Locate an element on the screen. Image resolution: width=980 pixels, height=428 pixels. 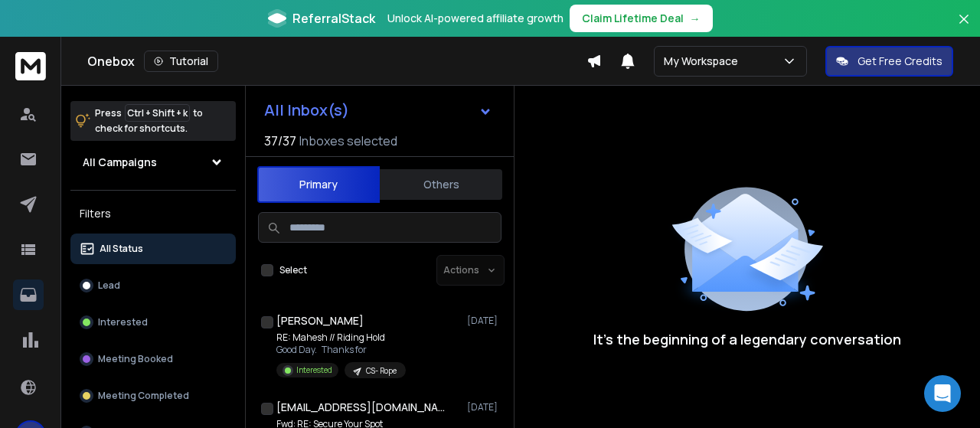
button: Lead is located at coordinates (153, 285).